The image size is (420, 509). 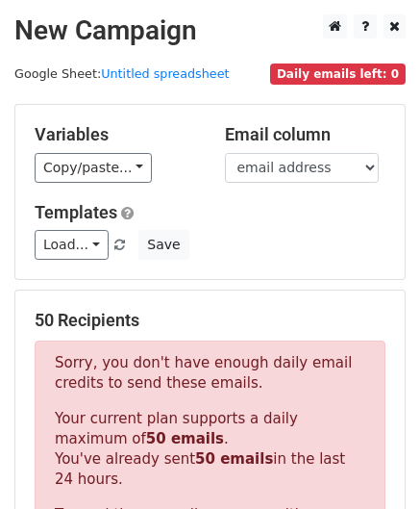 What do you see at coordinates (210, 321) in the screenshot?
I see `h5: 50 Recipients` at bounding box center [210, 321].